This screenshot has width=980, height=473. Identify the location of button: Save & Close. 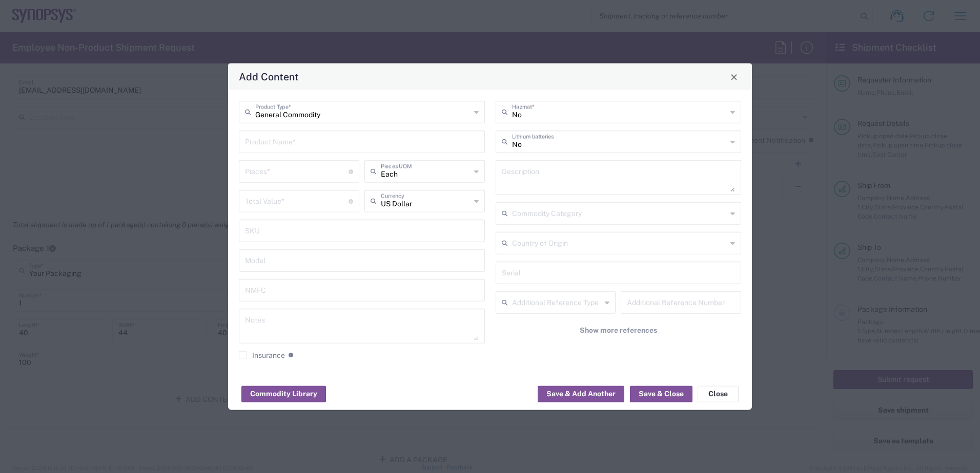
(661, 394).